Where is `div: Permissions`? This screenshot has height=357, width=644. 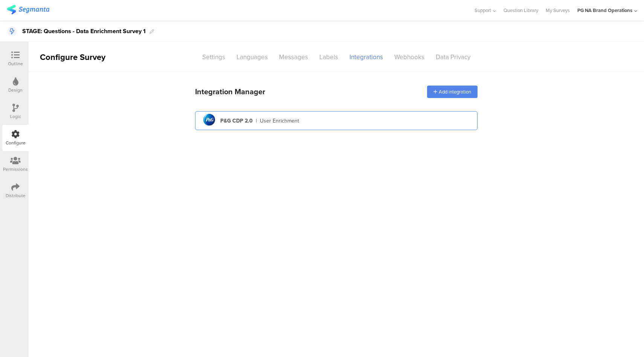
div: Permissions is located at coordinates (16, 170).